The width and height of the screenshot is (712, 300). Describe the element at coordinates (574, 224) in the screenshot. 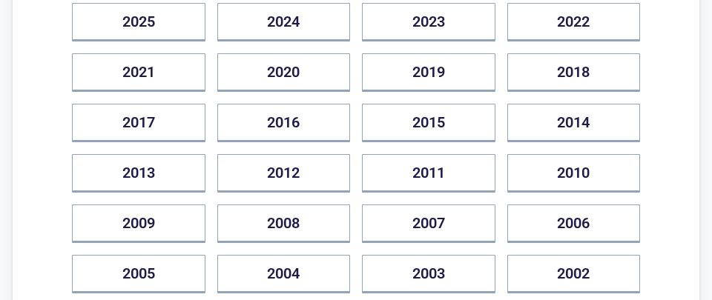

I see `button: 2006` at that location.